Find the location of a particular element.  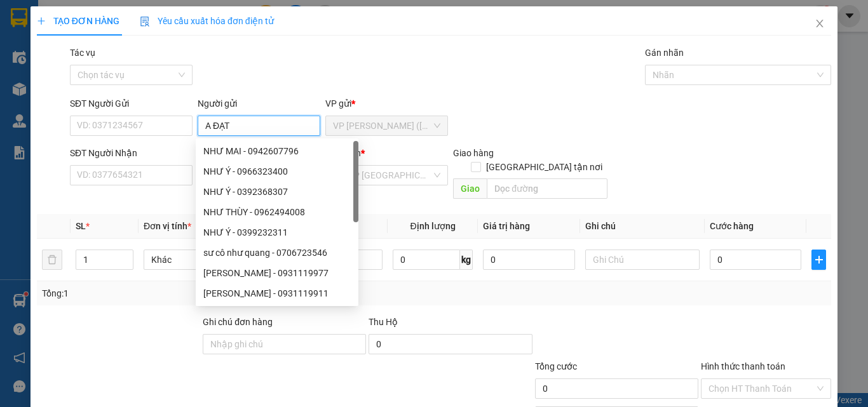

div: quỳnh như - 0931119977 is located at coordinates (277, 273).